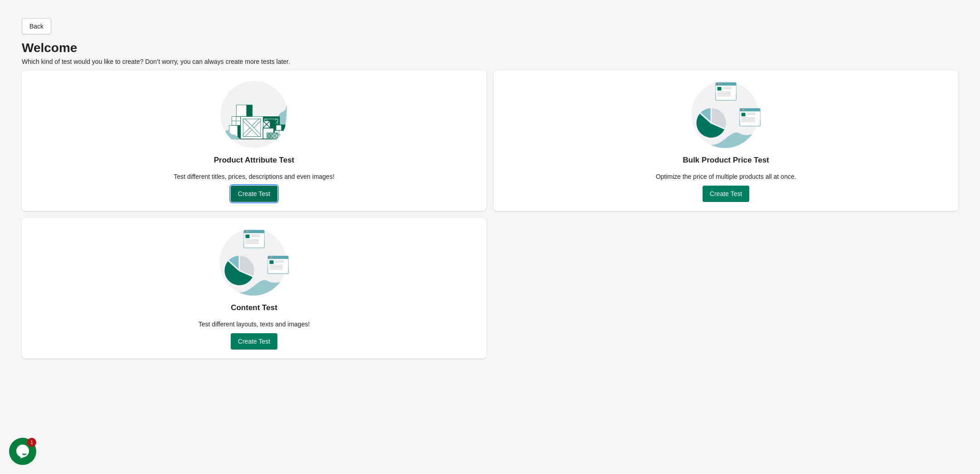 Image resolution: width=980 pixels, height=474 pixels. What do you see at coordinates (254, 308) in the screenshot?
I see `div: Content Test` at bounding box center [254, 308].